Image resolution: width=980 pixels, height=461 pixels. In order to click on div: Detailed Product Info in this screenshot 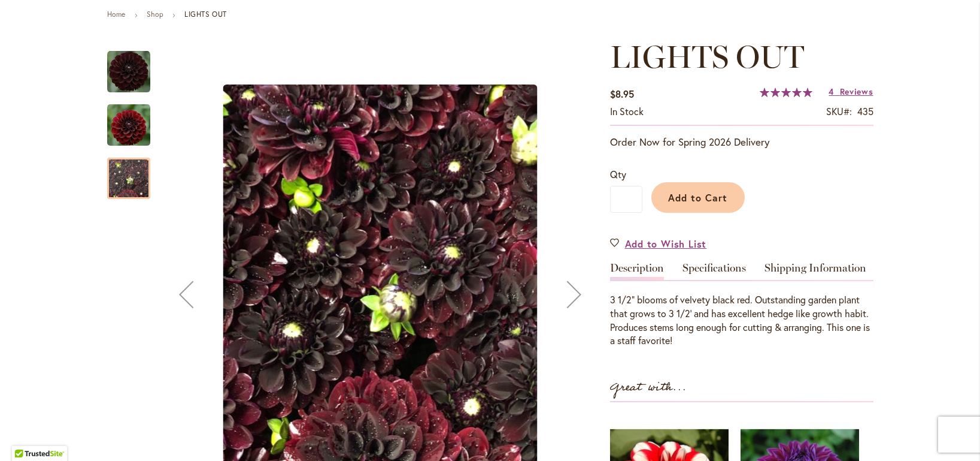, I will do `click(742, 305)`.